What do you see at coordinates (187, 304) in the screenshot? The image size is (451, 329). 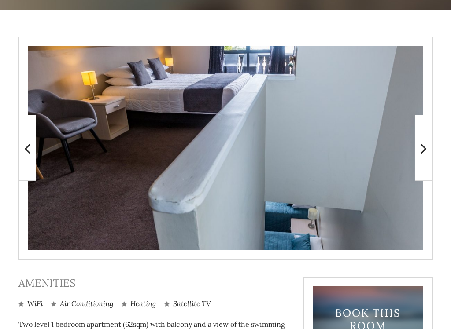 I see `li: Satellite TV` at bounding box center [187, 304].